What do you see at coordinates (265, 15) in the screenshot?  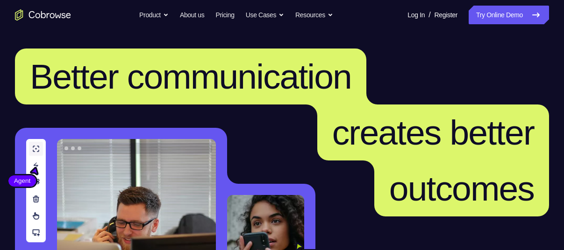 I see `button: Use Cases` at bounding box center [265, 15].